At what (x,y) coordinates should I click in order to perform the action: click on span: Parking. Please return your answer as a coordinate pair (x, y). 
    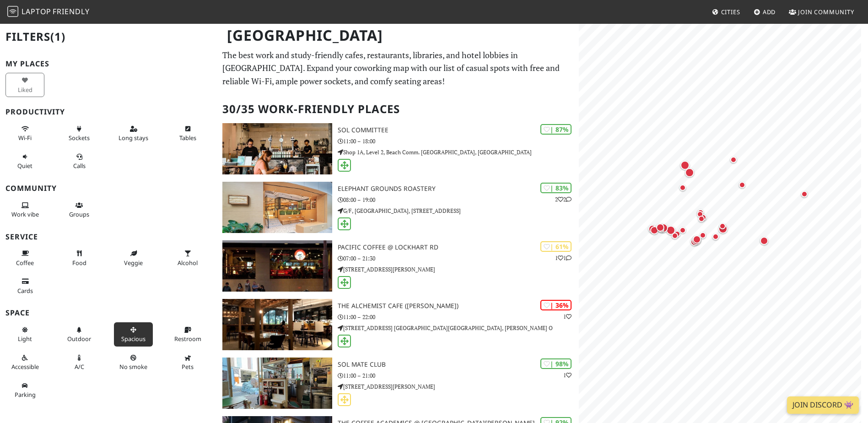
    Looking at the image, I should click on (25, 394).